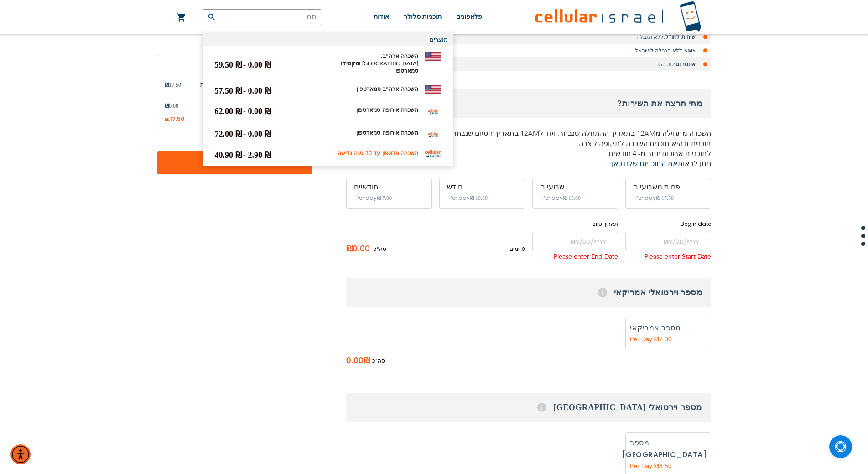  I want to click on div: תפריט נגישות, so click(21, 454).